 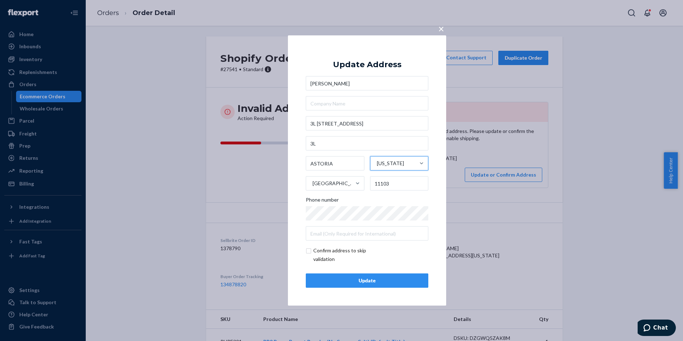 What do you see at coordinates (367, 83) in the screenshot?
I see `input: First & Last Name` at bounding box center [367, 83].